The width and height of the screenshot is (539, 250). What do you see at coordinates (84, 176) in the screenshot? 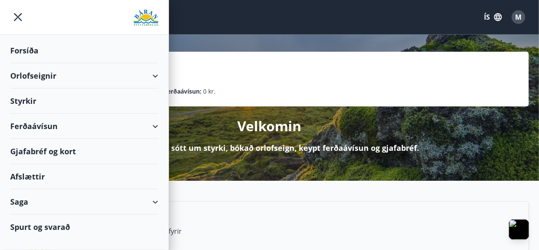
I see `div: Afslættir` at bounding box center [84, 176].